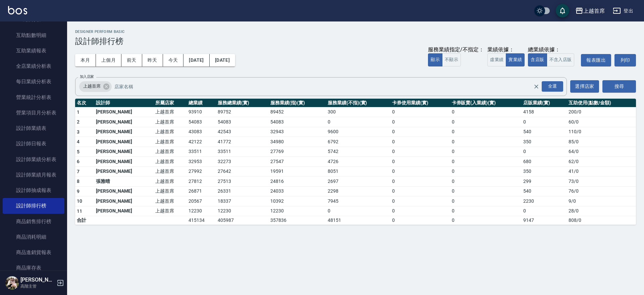 The height and width of the screenshot is (295, 644). I want to click on td: 73 / 0, so click(601, 181).